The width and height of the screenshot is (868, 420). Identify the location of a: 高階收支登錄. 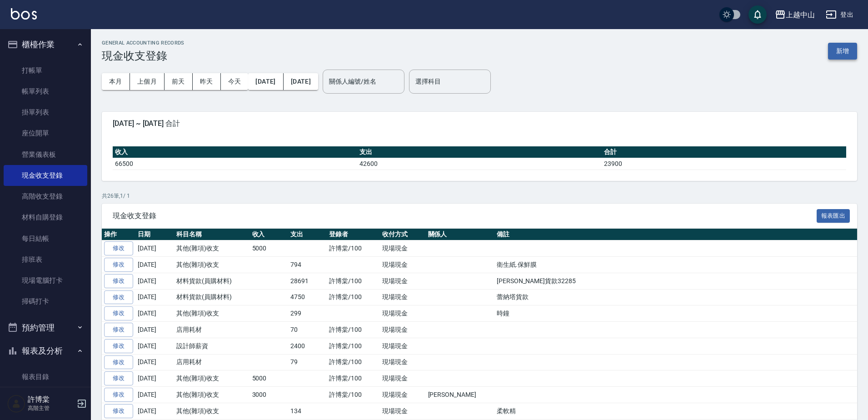
(45, 196).